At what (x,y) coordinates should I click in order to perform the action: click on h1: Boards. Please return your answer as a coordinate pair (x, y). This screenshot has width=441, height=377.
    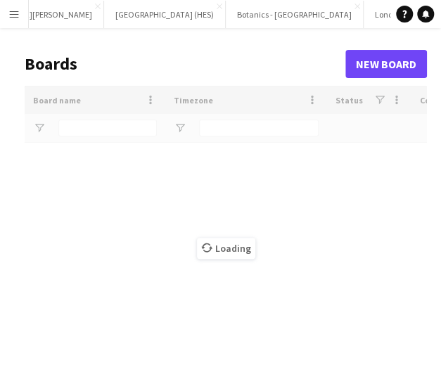
    Looking at the image, I should click on (185, 64).